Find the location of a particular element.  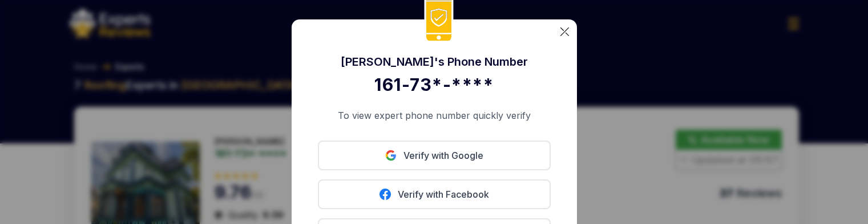

a: Verify with Facebook is located at coordinates (435, 195).